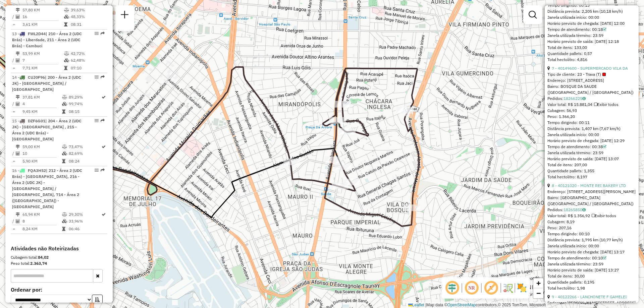 The width and height of the screenshot is (644, 308). I want to click on a: 18265850, so click(575, 209).